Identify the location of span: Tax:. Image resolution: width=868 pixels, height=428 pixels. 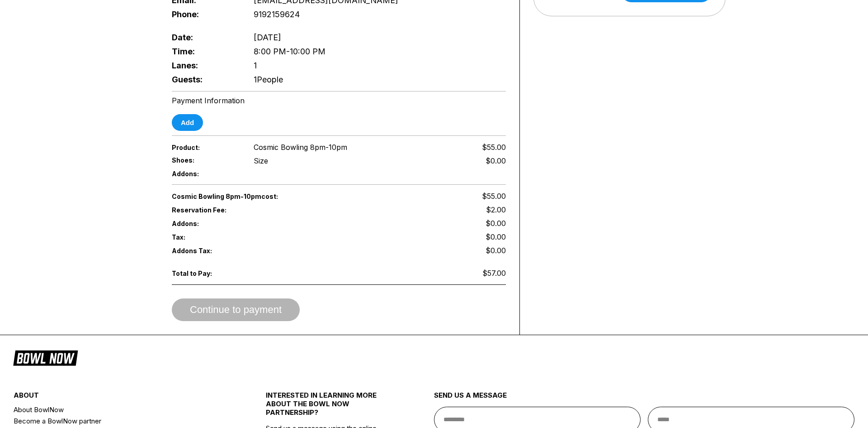
(205, 237).